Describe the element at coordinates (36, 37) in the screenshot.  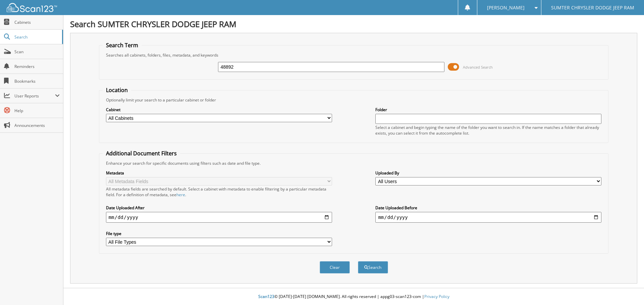
I see `span: Search` at that location.